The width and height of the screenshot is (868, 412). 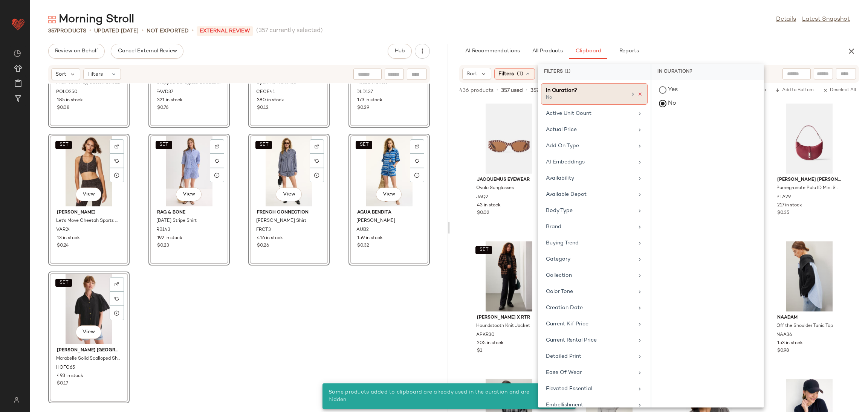 I want to click on div: Available Depot, so click(x=590, y=194).